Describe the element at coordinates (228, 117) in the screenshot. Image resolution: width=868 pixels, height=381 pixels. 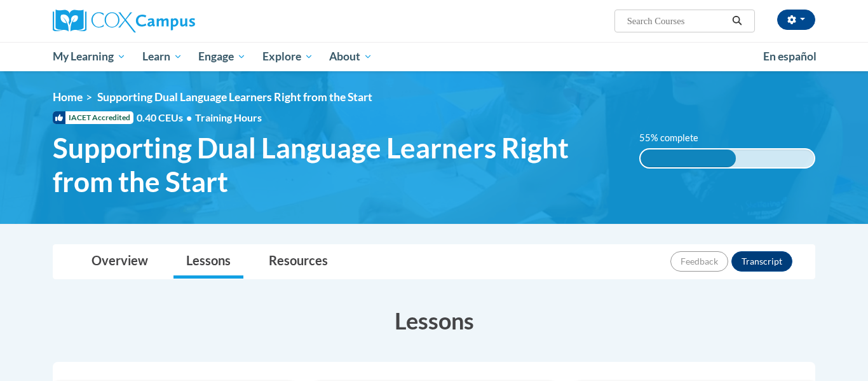
I see `span: Training Hours` at that location.